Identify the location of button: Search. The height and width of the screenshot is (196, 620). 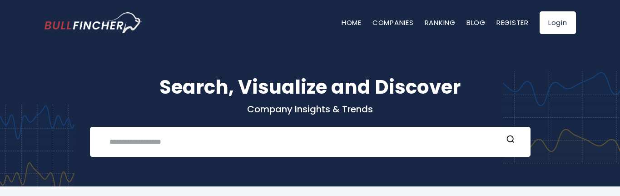
(511, 140).